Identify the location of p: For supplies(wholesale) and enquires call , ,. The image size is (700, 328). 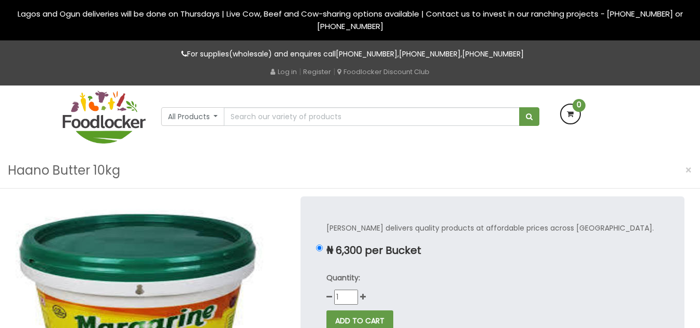
(350, 54).